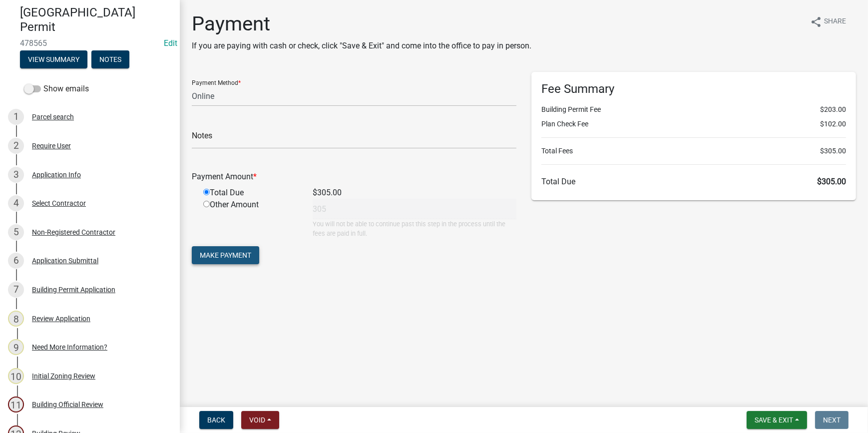  What do you see at coordinates (225, 255) in the screenshot?
I see `button: Make Payment` at bounding box center [225, 255].